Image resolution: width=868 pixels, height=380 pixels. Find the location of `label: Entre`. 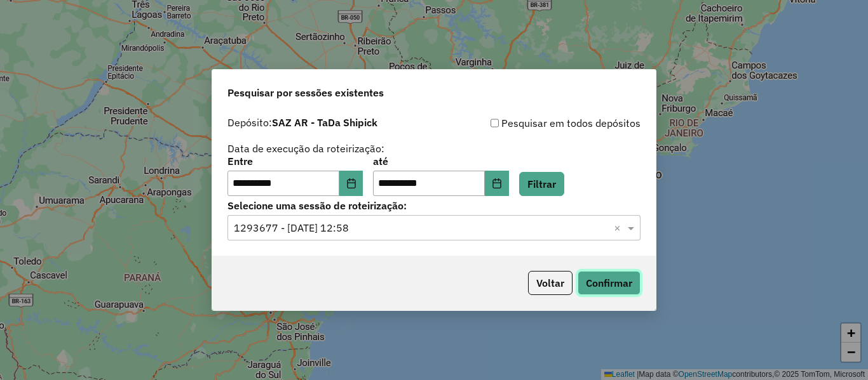

label: Entre is located at coordinates (294, 162).